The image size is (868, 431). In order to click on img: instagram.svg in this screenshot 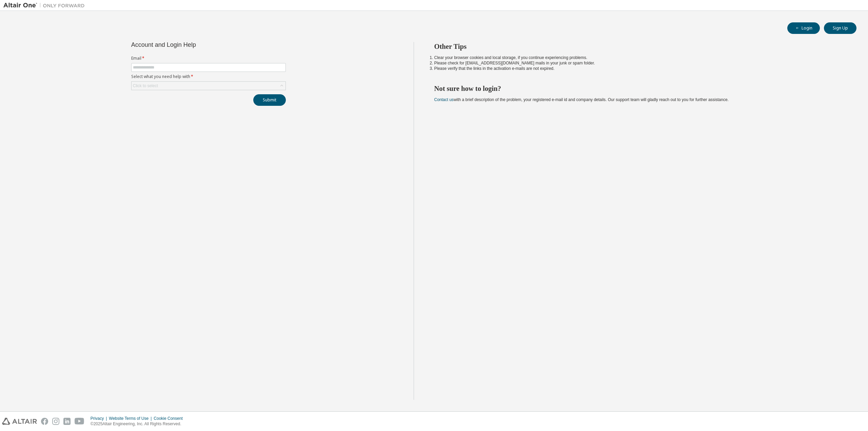, I will do `click(56, 421)`.